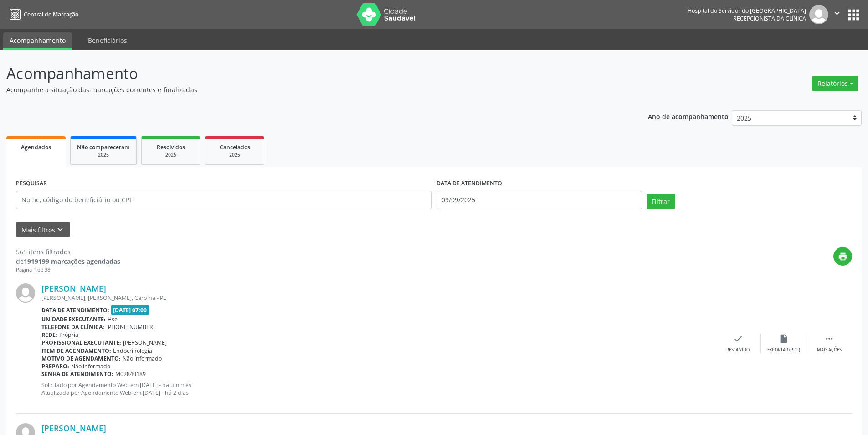 The width and height of the screenshot is (868, 435). What do you see at coordinates (60, 229) in the screenshot?
I see `i: keyboard_arrow_down` at bounding box center [60, 229].